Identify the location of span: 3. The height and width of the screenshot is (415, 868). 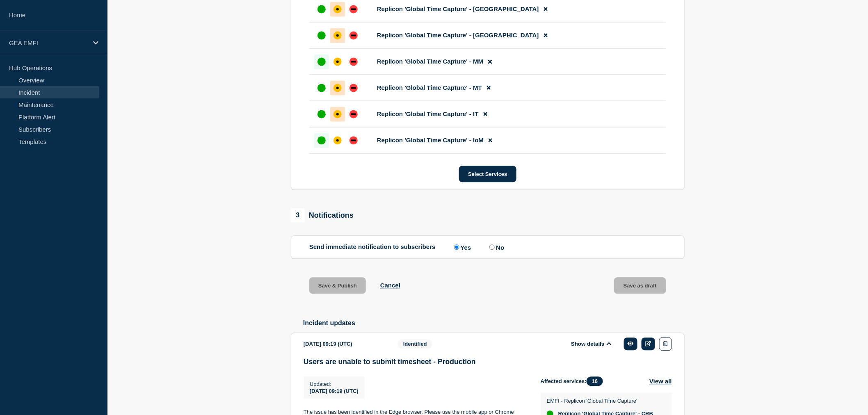
(298, 215).